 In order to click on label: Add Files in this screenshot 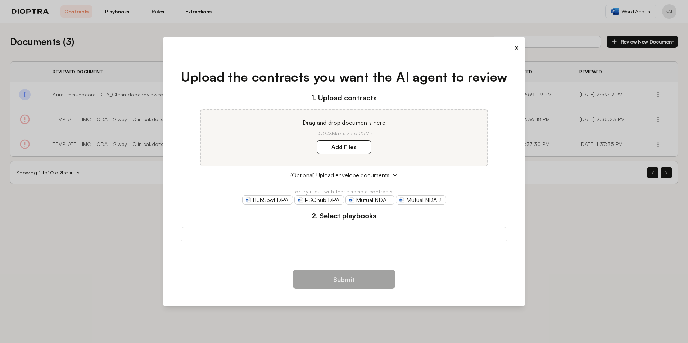, I will do `click(344, 147)`.